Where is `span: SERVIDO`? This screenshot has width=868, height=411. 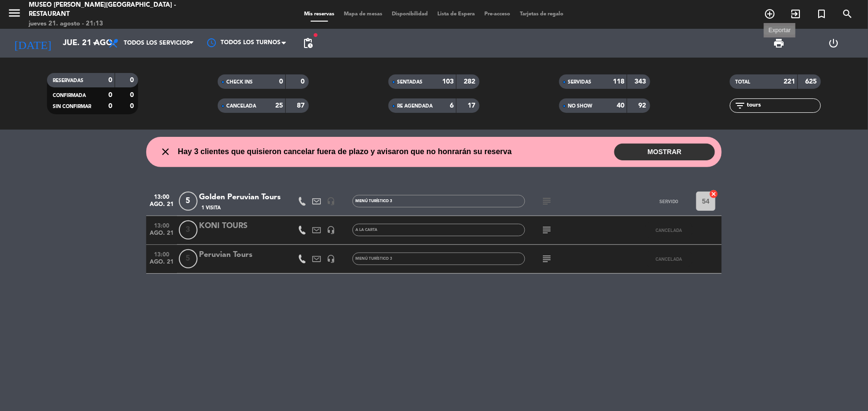 span: SERVIDO is located at coordinates (669, 201).